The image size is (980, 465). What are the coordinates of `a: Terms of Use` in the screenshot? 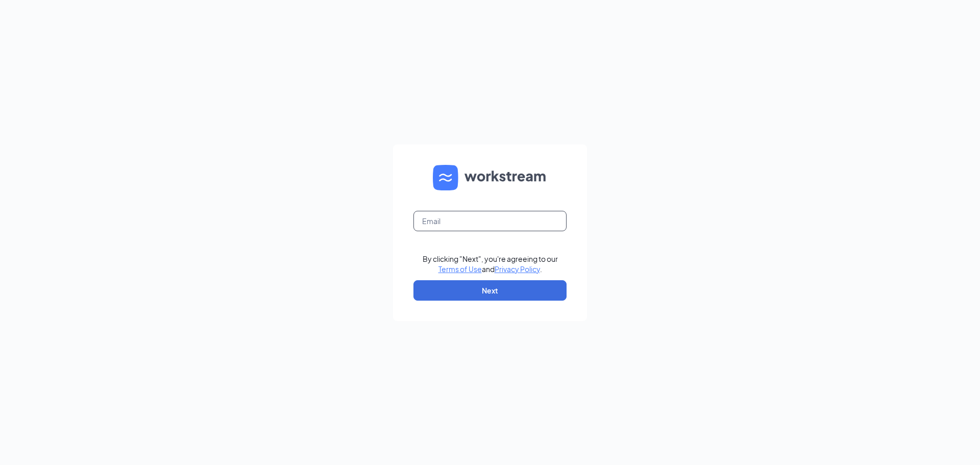 It's located at (460, 269).